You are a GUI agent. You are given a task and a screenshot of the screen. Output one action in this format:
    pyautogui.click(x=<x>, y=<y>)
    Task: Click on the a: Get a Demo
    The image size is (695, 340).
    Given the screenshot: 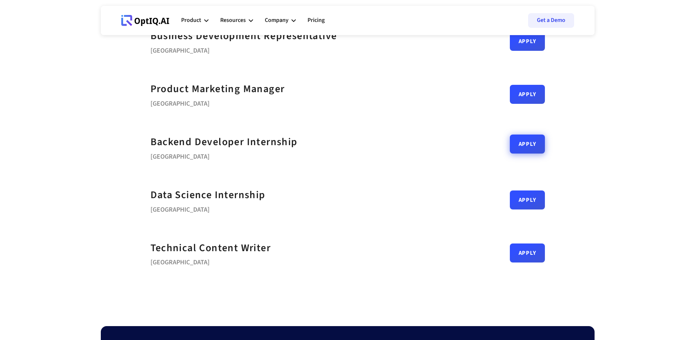 What is the action you would take?
    pyautogui.click(x=551, y=20)
    